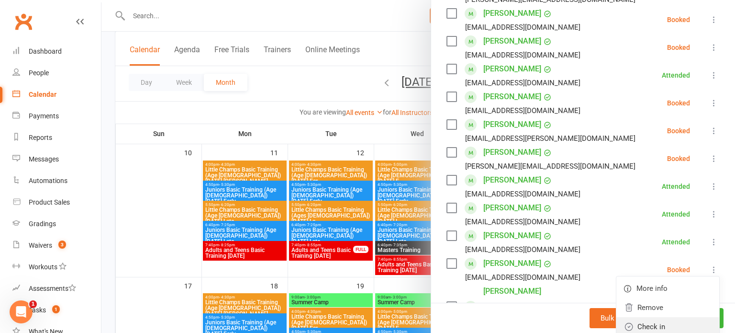  Describe the element at coordinates (52, 288) in the screenshot. I see `div: Assessments` at that location.